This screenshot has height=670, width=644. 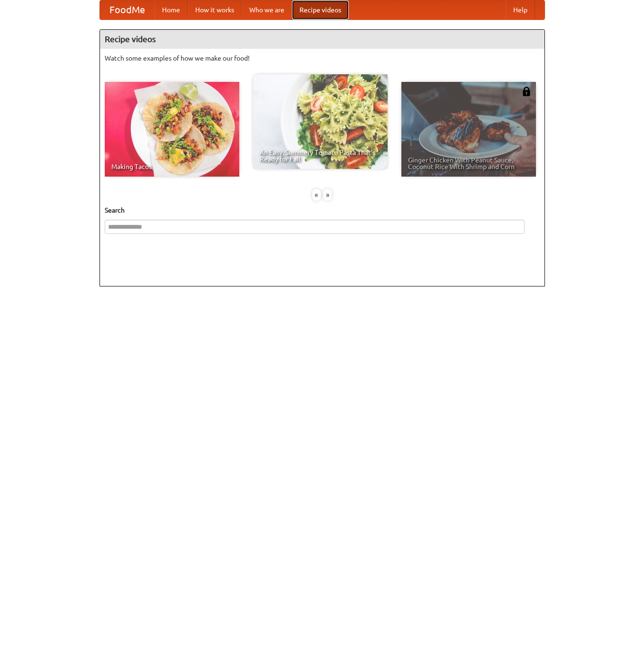 What do you see at coordinates (322, 58) in the screenshot?
I see `p: Watch some examples of how we make our food!` at bounding box center [322, 58].